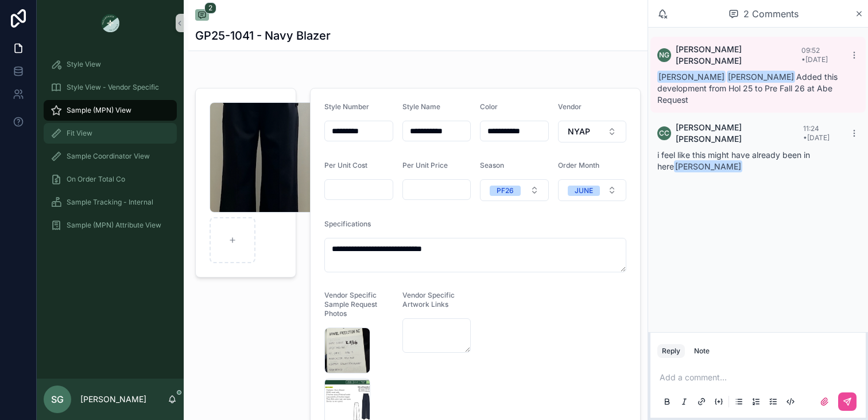 The width and height of the screenshot is (868, 420). I want to click on span: 2, so click(210, 8).